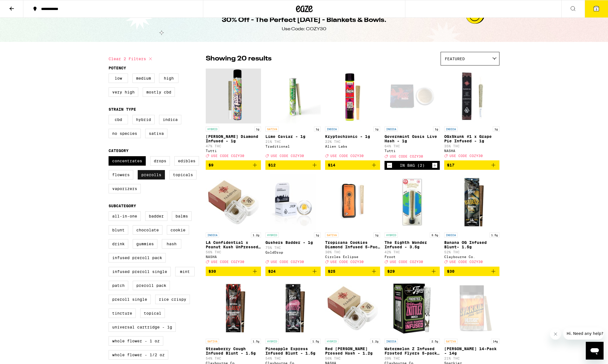  What do you see at coordinates (233, 96) in the screenshot?
I see `img: Tutti - Cali Haze Diamond Infused - 1g` at bounding box center [233, 96].